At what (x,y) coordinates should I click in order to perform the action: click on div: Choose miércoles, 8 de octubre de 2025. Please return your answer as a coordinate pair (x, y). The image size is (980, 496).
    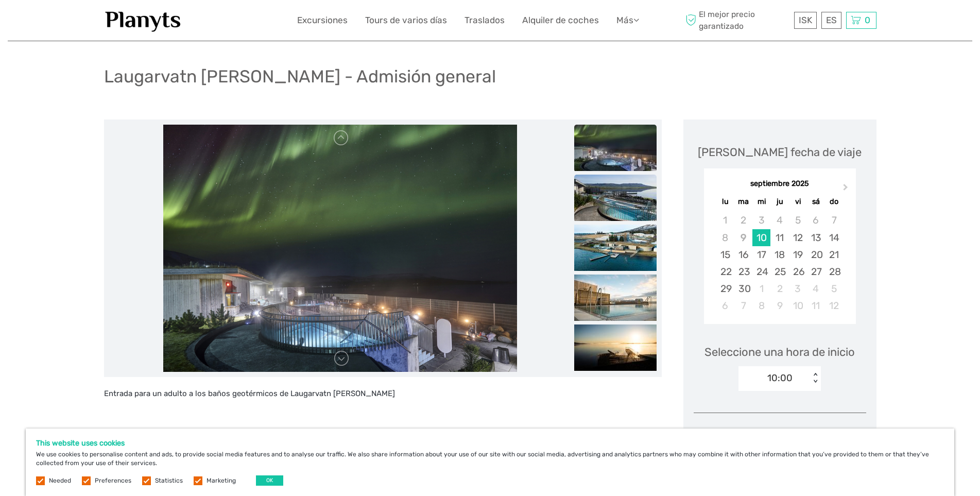
    Looking at the image, I should click on (761, 305).